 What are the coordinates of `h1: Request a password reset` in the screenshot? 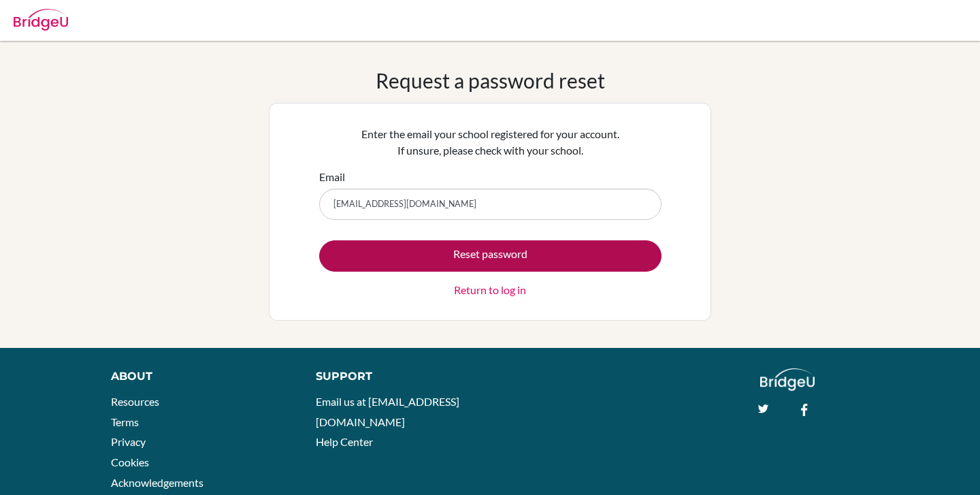 It's located at (490, 80).